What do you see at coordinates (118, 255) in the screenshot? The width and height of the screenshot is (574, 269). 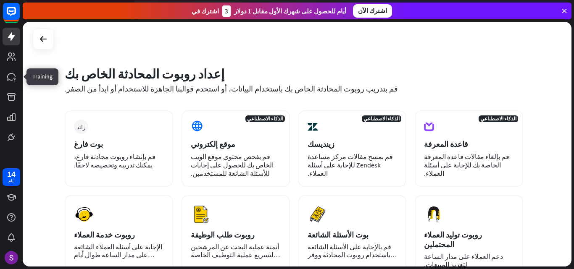 I see `font: الإجابة على أسئلة العملاء الشائعة على مدار الساعة طوال أيام الأسبوع.` at bounding box center [118, 255].